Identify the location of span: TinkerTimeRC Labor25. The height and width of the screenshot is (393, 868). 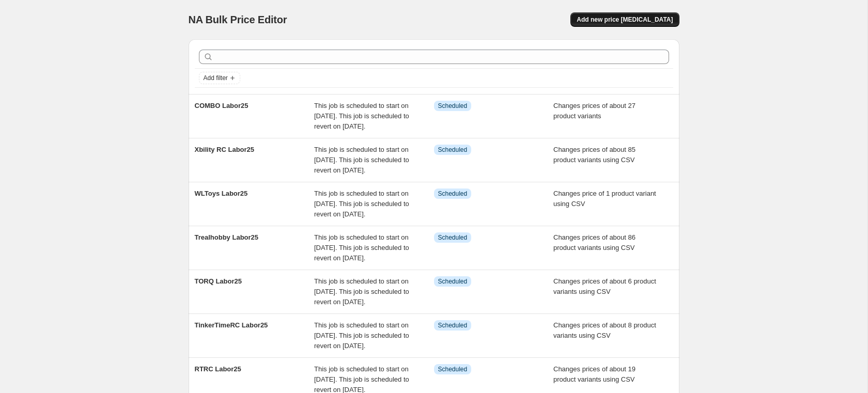
(232, 324).